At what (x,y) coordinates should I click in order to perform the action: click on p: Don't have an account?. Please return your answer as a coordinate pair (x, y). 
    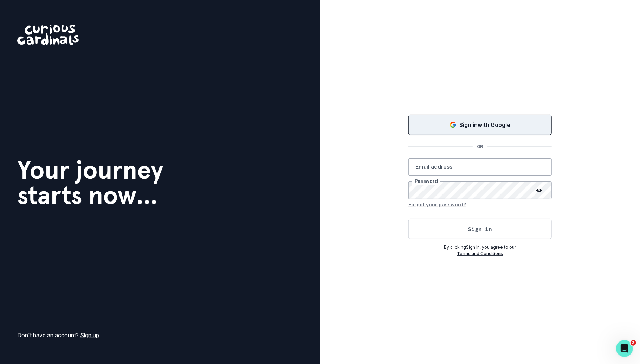
    Looking at the image, I should click on (58, 335).